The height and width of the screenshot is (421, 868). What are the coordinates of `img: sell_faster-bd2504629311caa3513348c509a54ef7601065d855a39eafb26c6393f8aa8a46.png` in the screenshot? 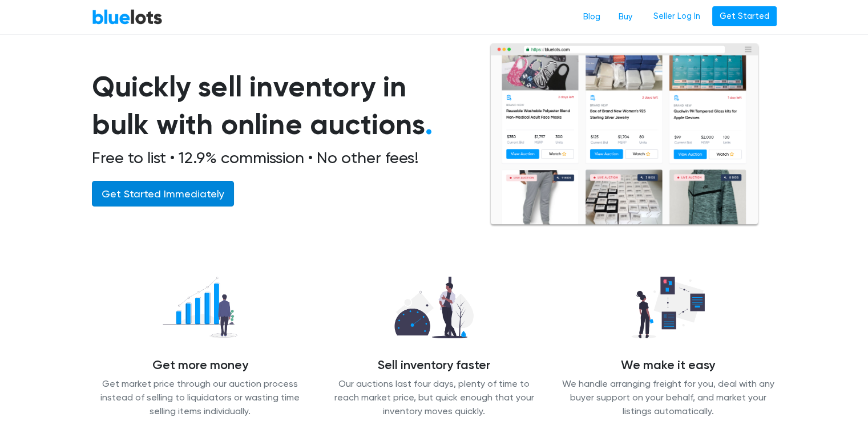 It's located at (433, 308).